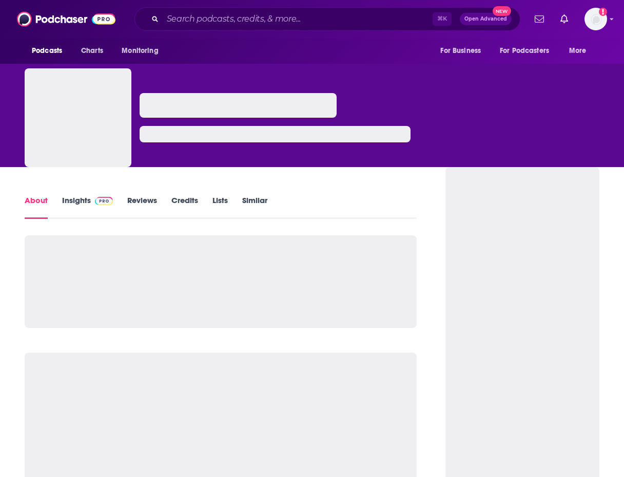 This screenshot has width=624, height=477. Describe the element at coordinates (442, 19) in the screenshot. I see `span: ⌘ K` at that location.